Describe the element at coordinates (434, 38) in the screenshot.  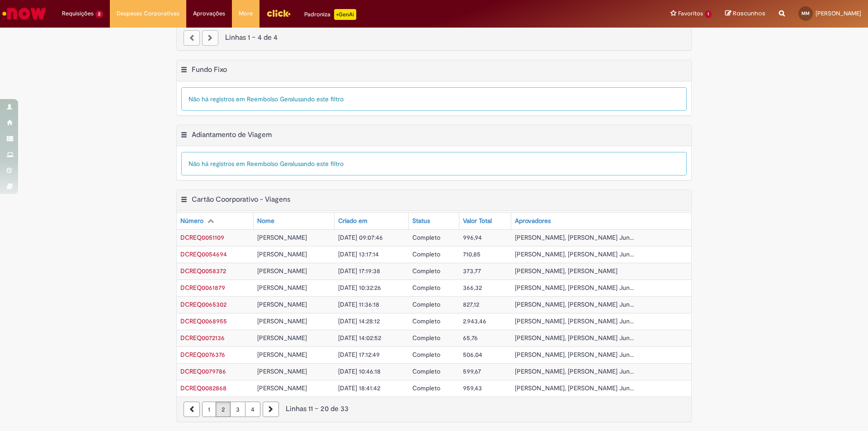
I see `div: Linhas 1 − 4 de 4` at that location.